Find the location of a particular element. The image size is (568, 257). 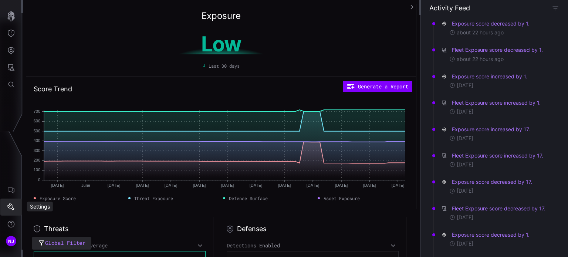

h2: Score Trend is located at coordinates (53, 89).